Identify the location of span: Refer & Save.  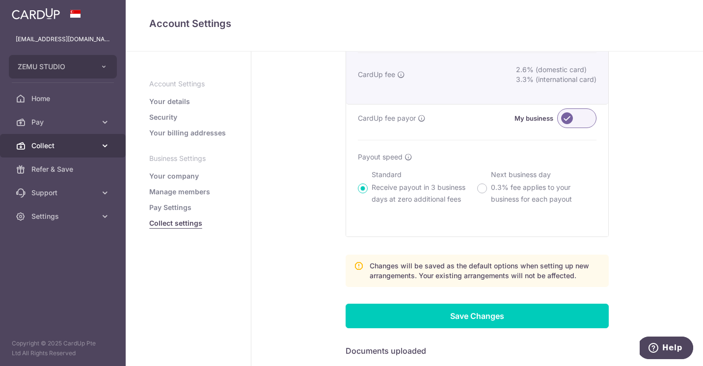
(64, 169).